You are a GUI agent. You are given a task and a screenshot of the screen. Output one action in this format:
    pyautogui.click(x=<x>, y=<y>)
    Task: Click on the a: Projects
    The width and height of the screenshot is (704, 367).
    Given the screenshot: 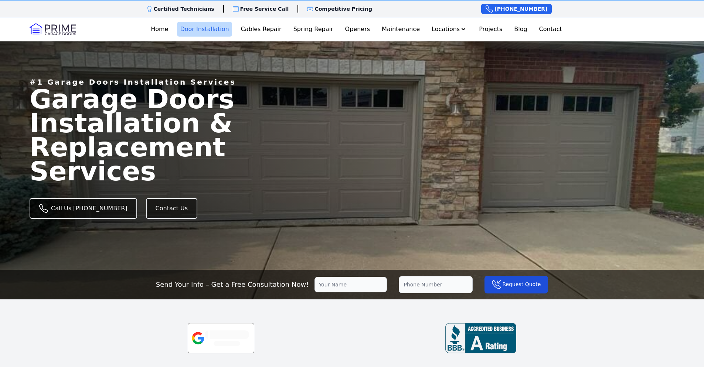 What is the action you would take?
    pyautogui.click(x=490, y=29)
    